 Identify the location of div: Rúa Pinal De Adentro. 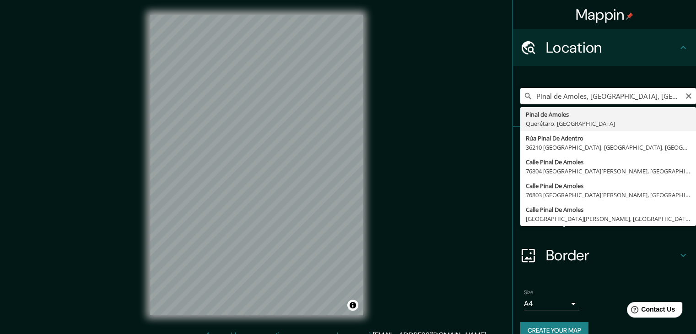
(608, 138).